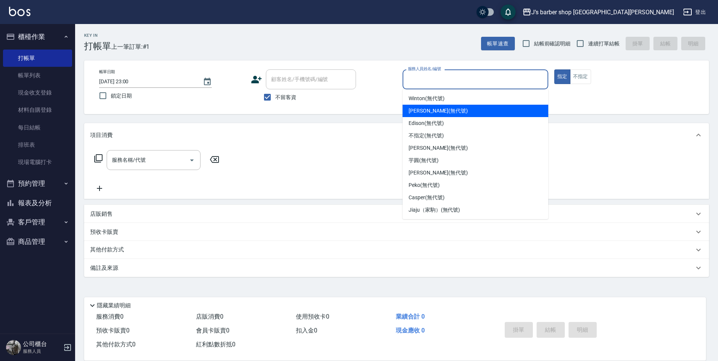 This screenshot has height=361, width=718. Describe the element at coordinates (38, 128) in the screenshot. I see `a: 每日結帳` at that location.